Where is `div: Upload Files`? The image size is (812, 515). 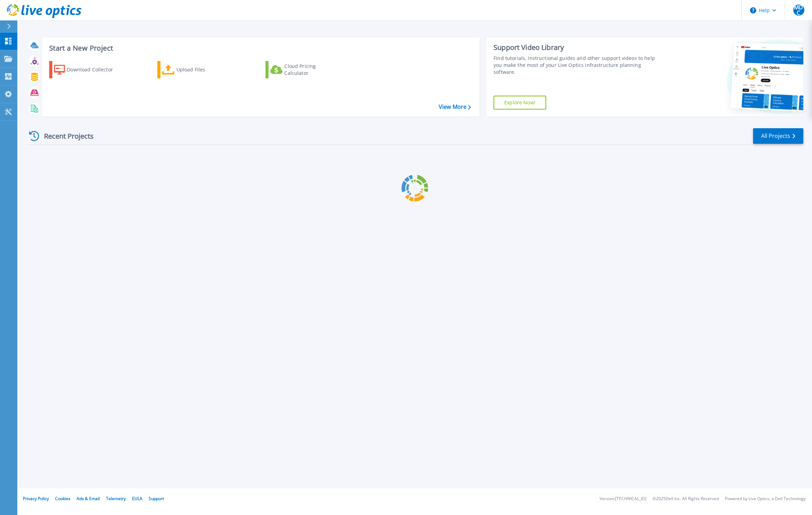 div: Upload Files is located at coordinates (204, 70).